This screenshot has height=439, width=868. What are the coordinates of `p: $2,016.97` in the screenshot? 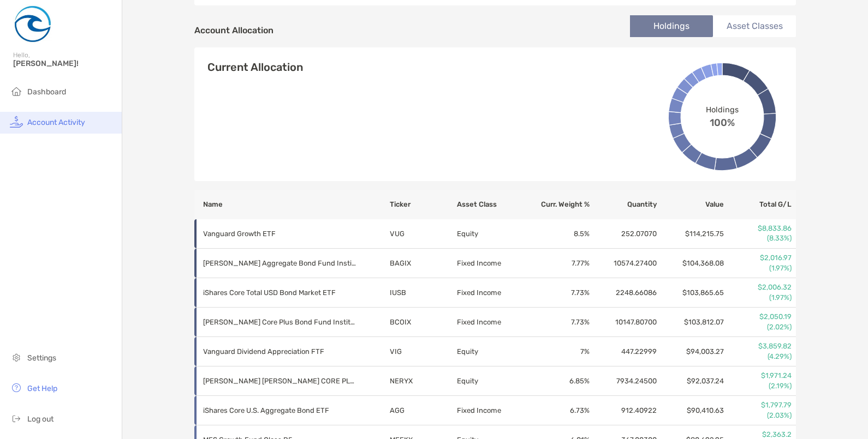 It's located at (758, 258).